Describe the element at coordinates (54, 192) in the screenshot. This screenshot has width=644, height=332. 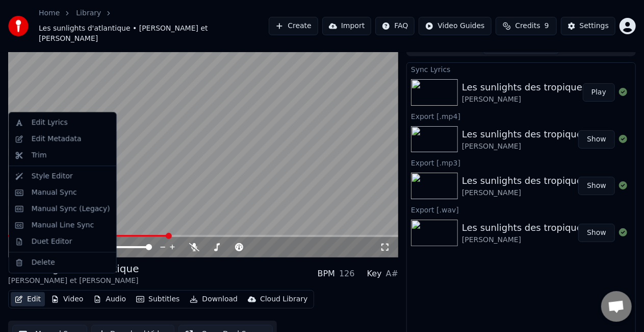
I see `div: Manual Sync` at that location.